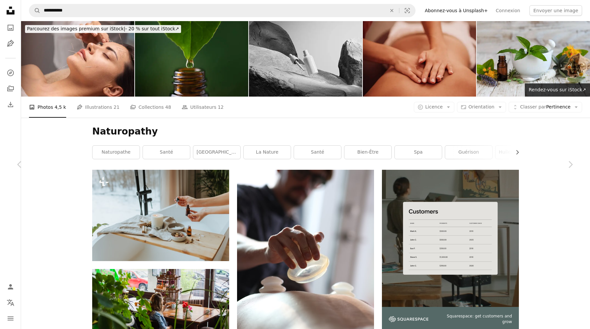  What do you see at coordinates (161, 215) in the screenshot?
I see `img: une personne tenant une bouteille d’huiles essentielles près d’une baignoire` at bounding box center [161, 215].